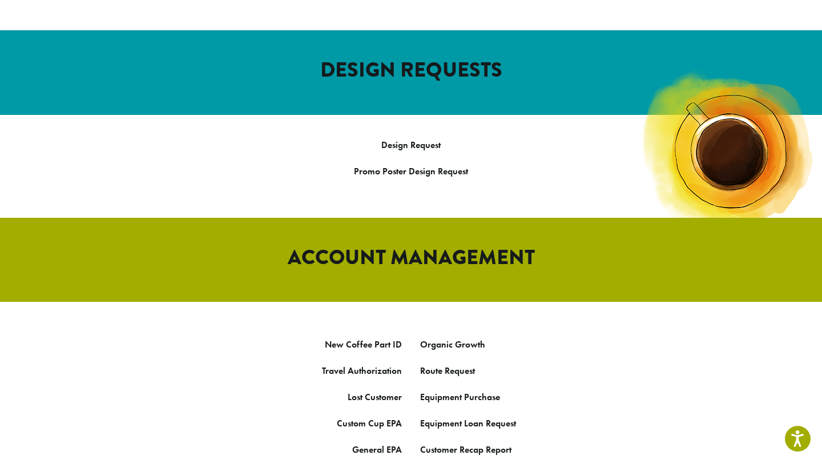 Image resolution: width=822 pixels, height=463 pixels. I want to click on a: New Coffee Part ID, so click(363, 344).